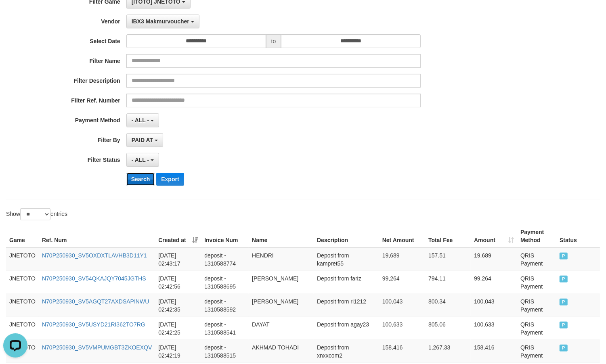 The height and width of the screenshot is (364, 606). What do you see at coordinates (578, 236) in the screenshot?
I see `th: Status` at bounding box center [578, 236].